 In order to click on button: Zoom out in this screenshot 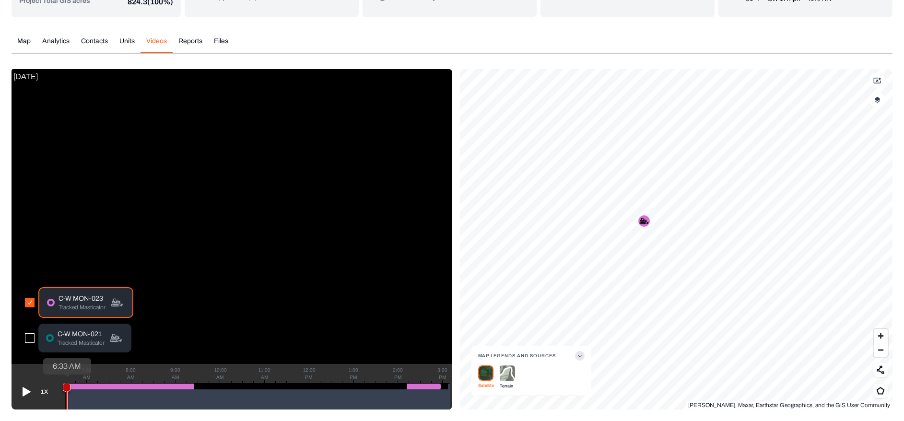, I will do `click(881, 350)`.